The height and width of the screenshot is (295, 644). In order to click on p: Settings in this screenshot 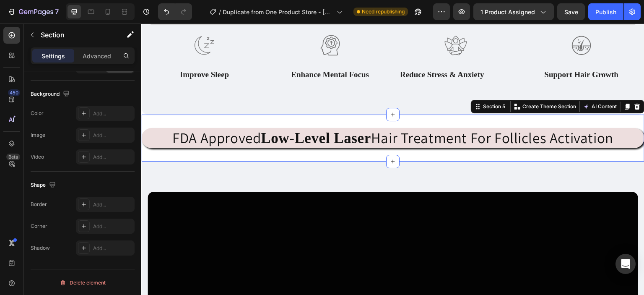, I will do `click(53, 56)`.